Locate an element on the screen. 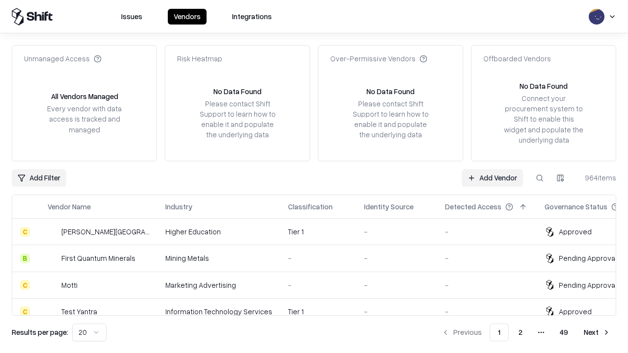  div: Industry is located at coordinates (179, 207).